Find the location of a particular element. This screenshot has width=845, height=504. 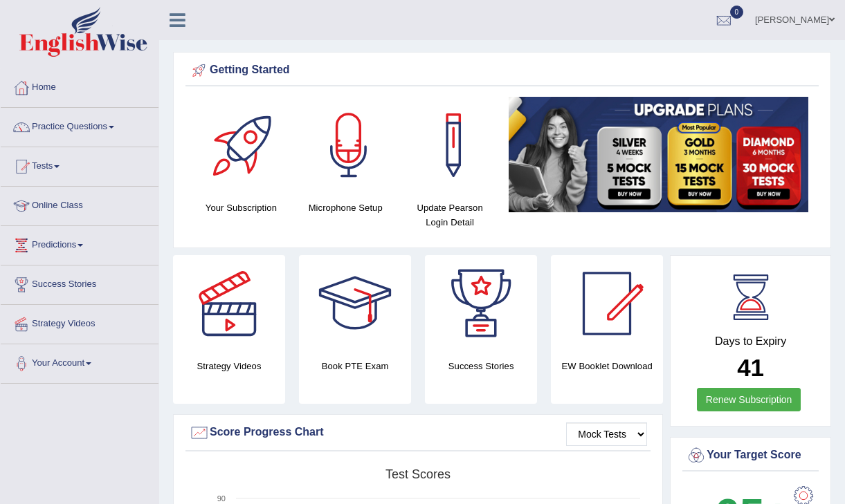

a: Renew Subscription is located at coordinates (749, 400).